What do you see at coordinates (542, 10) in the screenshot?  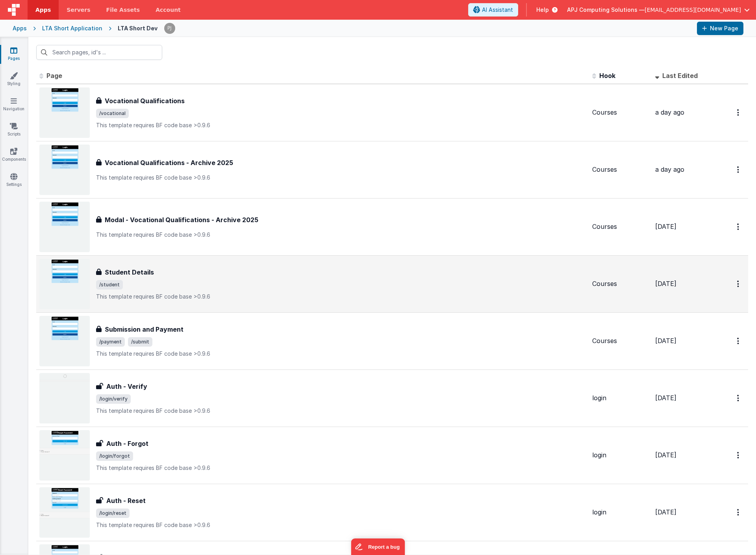 I see `span: Help` at bounding box center [542, 10].